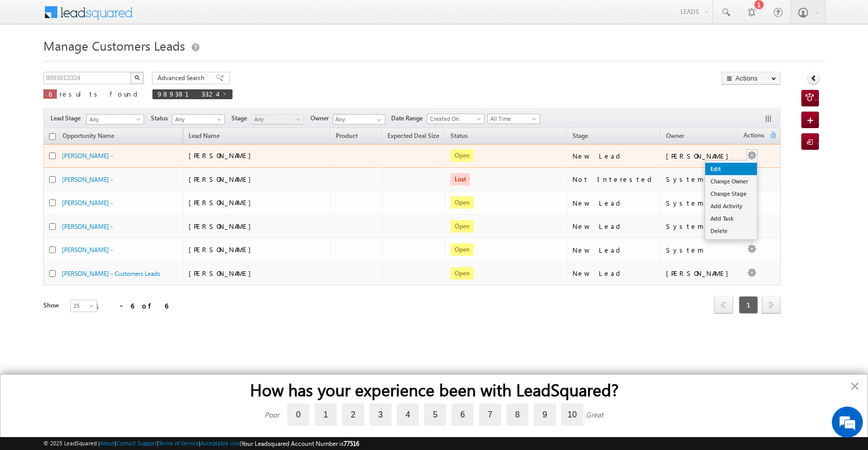 Image resolution: width=868 pixels, height=450 pixels. What do you see at coordinates (771, 305) in the screenshot?
I see `span: next` at bounding box center [771, 305].